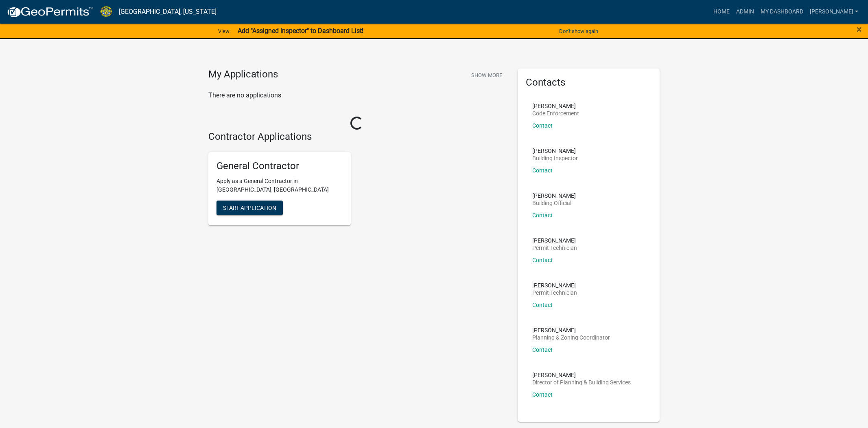 This screenshot has height=428, width=868. Describe the element at coordinates (556, 158) in the screenshot. I see `p: Building Inspector` at that location.